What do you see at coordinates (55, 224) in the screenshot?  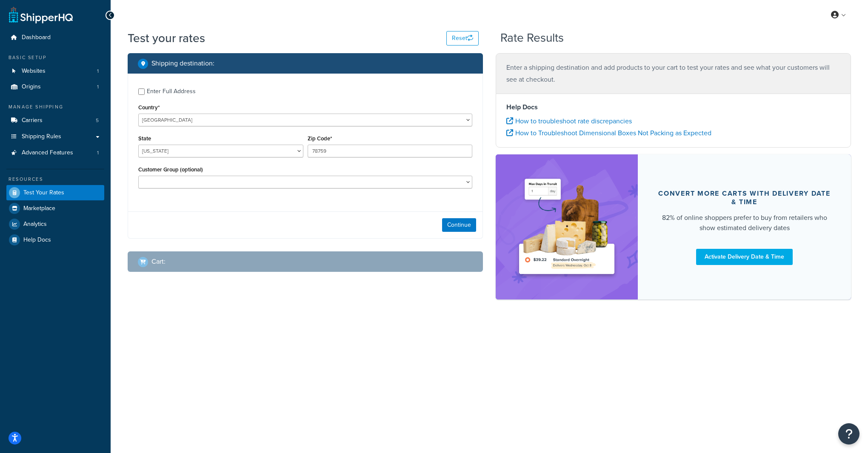 I see `a: Analytics` at bounding box center [55, 224].